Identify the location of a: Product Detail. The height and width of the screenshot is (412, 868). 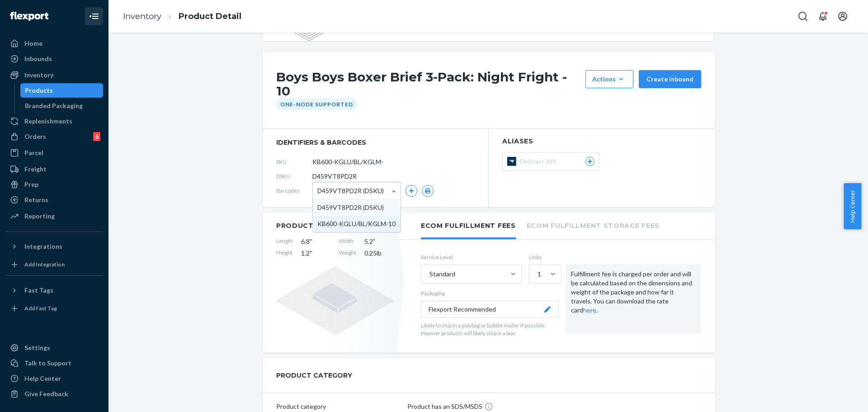
(209, 17).